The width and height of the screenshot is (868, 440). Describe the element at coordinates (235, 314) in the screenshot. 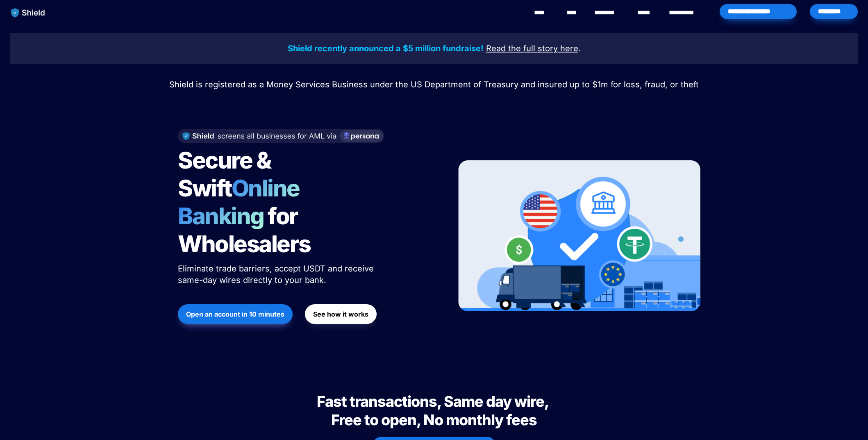

I see `button: Open an account in 10 minutes` at that location.